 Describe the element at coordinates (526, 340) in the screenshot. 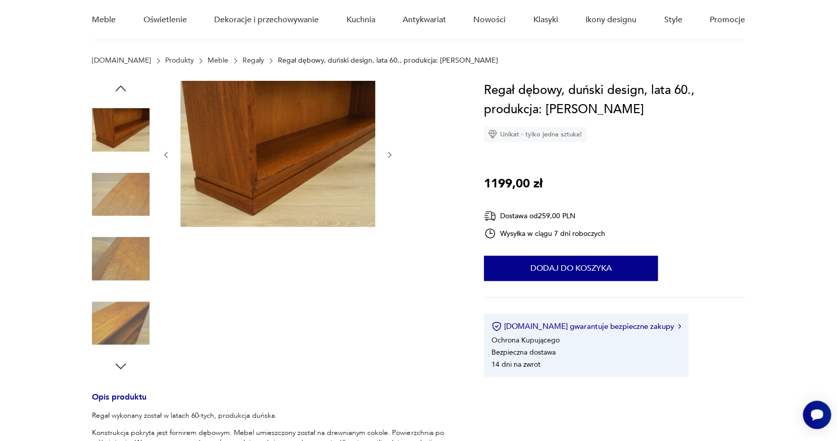

I see `li: Ochrona Kupującego` at that location.